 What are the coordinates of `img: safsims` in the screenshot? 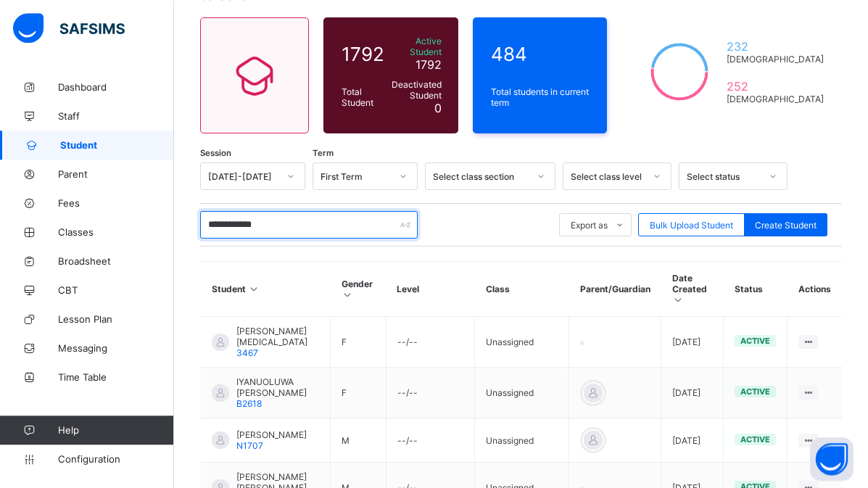 It's located at (69, 28).